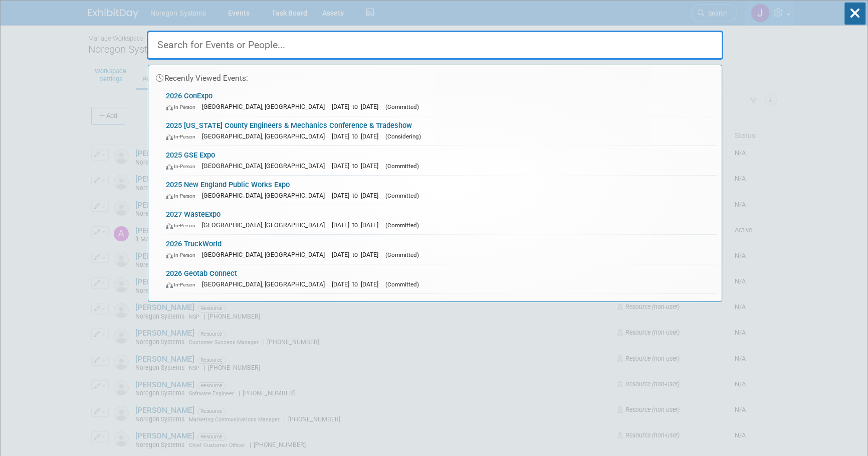 Image resolution: width=868 pixels, height=456 pixels. I want to click on span: (Considering), so click(403, 137).